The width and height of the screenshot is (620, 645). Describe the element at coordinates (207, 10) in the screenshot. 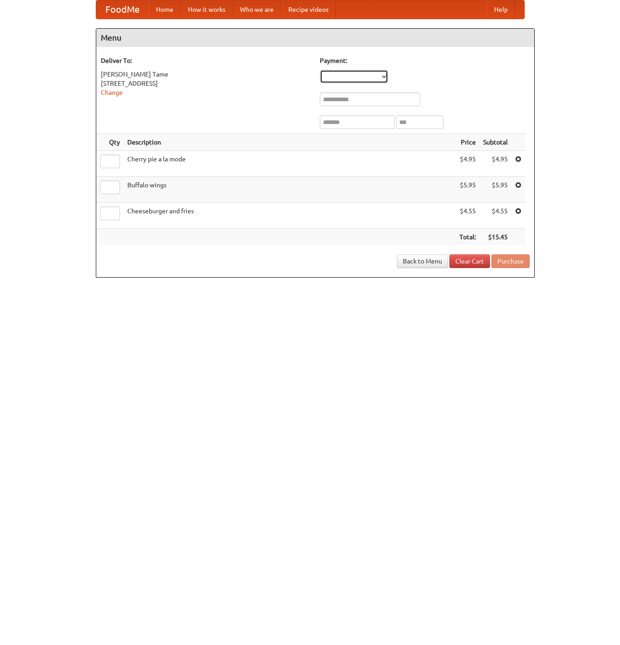

I see `a: How it works` at that location.